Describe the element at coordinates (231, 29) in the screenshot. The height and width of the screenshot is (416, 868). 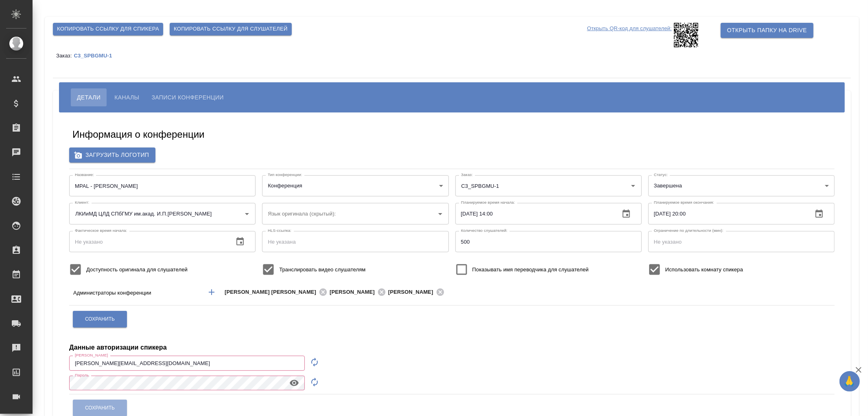
I see `button: Копировать ссылку для слушателей` at that location.